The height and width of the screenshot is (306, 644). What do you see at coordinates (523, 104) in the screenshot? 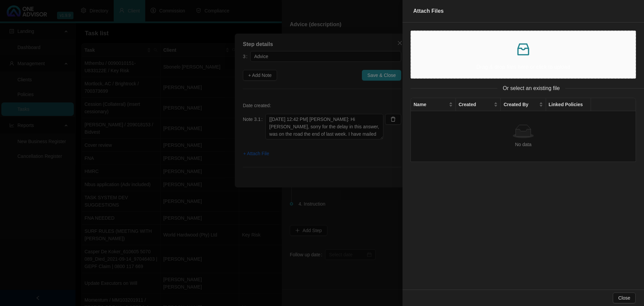
I see `th: Created By` at bounding box center [523, 104].